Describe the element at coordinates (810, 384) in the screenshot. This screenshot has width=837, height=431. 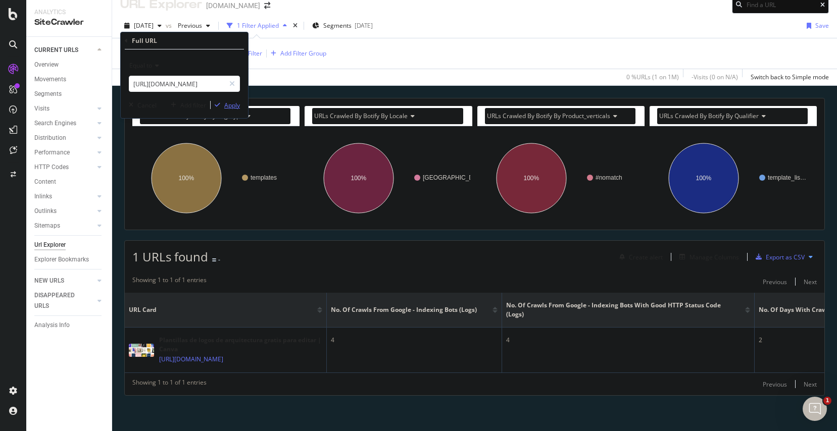
I see `div: Next` at that location.